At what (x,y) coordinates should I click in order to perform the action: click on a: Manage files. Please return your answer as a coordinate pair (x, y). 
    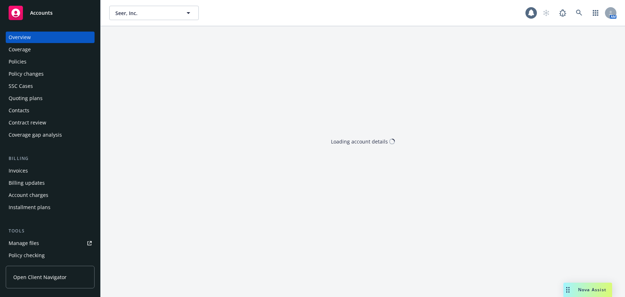
    Looking at the image, I should click on (50, 243).